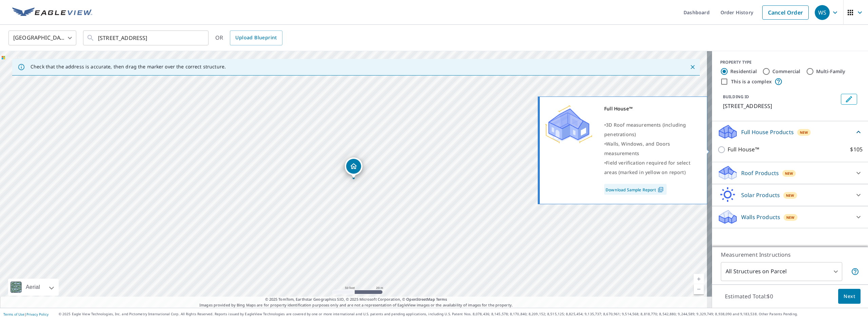  What do you see at coordinates (822, 13) in the screenshot?
I see `div: WS` at bounding box center [822, 13].